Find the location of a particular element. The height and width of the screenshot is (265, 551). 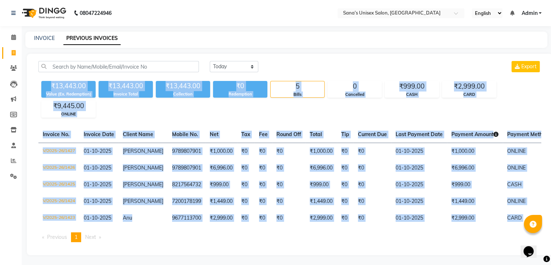

div: ₹0 is located at coordinates (240, 86).